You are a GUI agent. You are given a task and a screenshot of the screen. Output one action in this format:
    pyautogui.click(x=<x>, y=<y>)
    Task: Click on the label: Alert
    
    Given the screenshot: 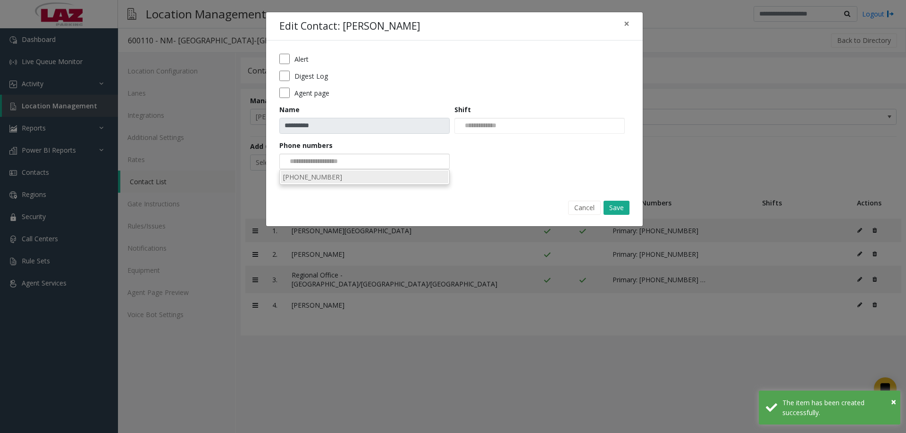 What is the action you would take?
    pyautogui.click(x=301, y=59)
    